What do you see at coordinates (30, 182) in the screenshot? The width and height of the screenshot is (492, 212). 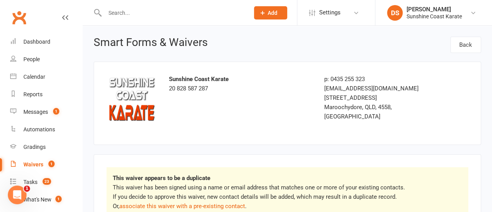 I see `div: Tasks` at bounding box center [30, 182].